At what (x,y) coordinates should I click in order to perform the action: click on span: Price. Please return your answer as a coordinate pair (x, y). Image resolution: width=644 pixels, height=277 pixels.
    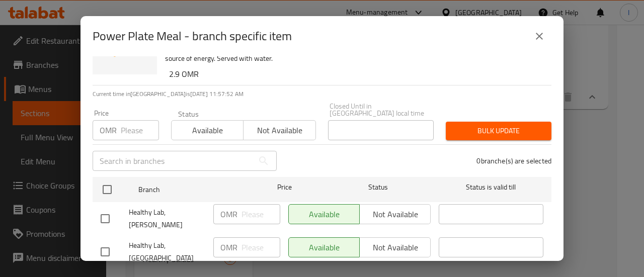
    Looking at the image, I should click on (284, 186).